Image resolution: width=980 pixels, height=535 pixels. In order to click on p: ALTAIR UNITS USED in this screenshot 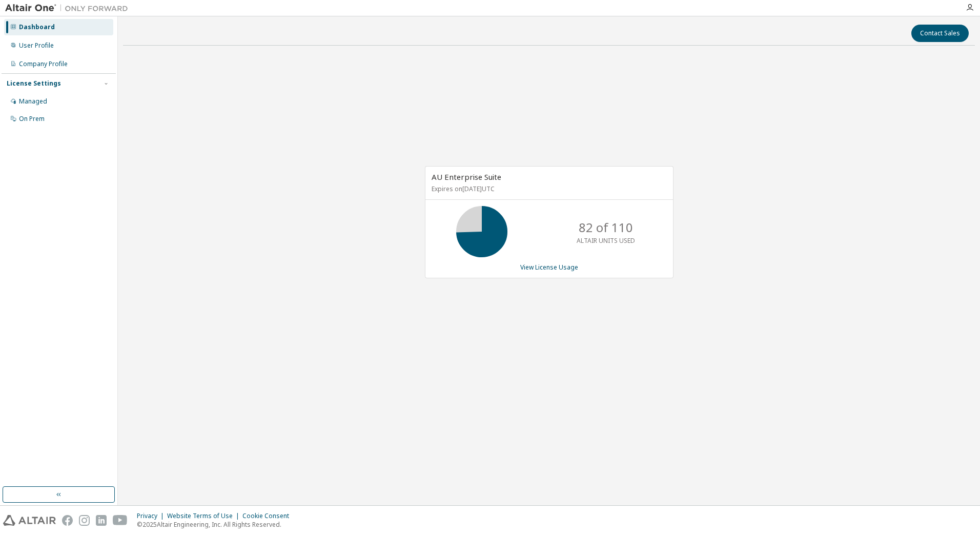, I will do `click(606, 240)`.